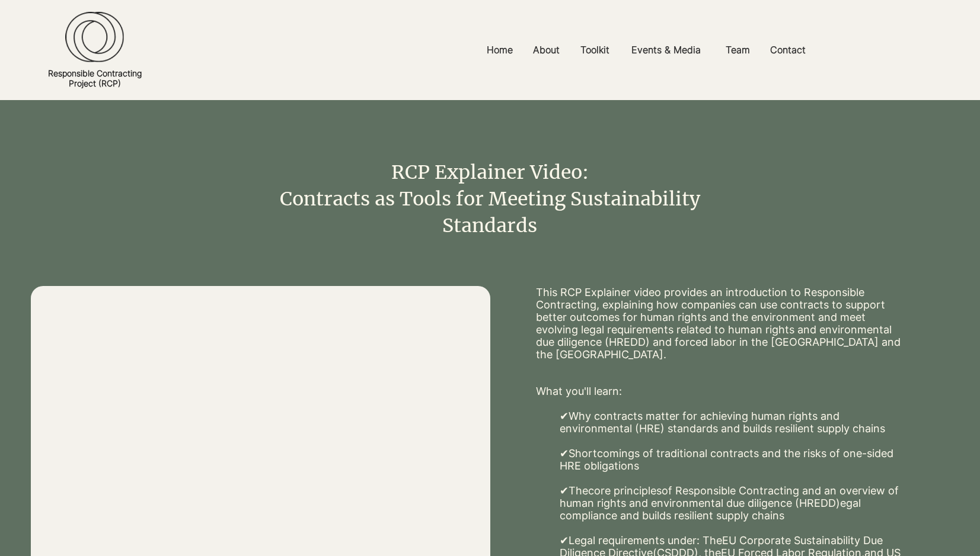  What do you see at coordinates (720, 323) in the screenshot?
I see `p: This RCP Explainer video provides an introduction to Responsible Contracting, explaining how comp...` at bounding box center [720, 323].